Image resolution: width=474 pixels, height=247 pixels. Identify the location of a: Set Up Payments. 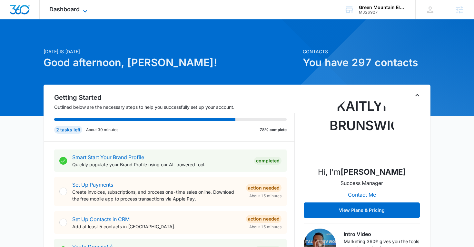
(93, 185).